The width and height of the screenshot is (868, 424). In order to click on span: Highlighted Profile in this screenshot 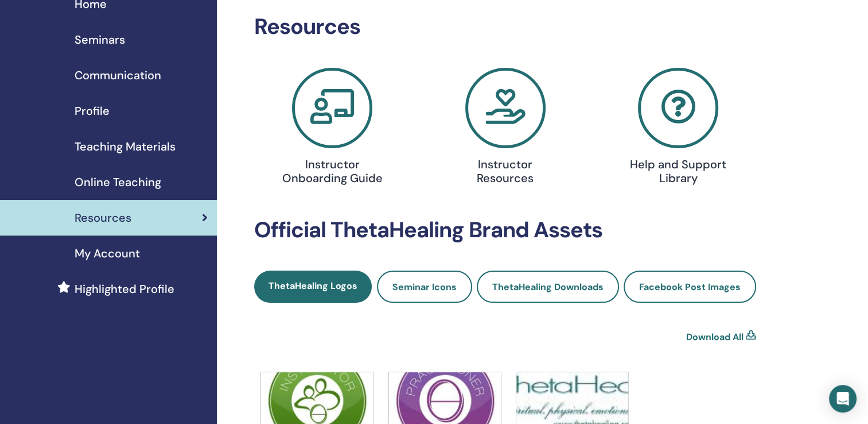, I will do `click(125, 289)`.